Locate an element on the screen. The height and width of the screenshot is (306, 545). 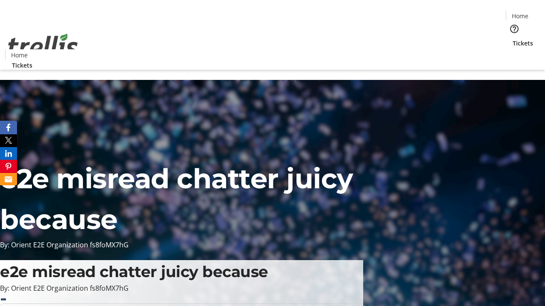
img: Orient E2E Organization fs8foMX7hG's Logo is located at coordinates (43, 46).